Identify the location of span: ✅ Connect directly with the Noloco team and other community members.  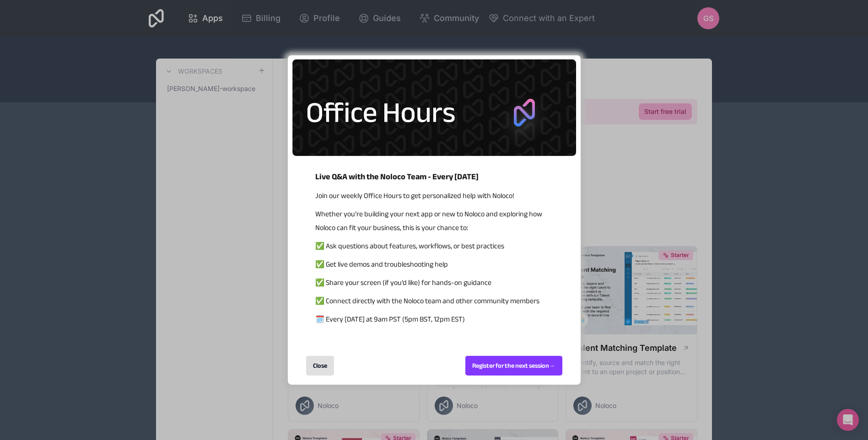
(427, 301).